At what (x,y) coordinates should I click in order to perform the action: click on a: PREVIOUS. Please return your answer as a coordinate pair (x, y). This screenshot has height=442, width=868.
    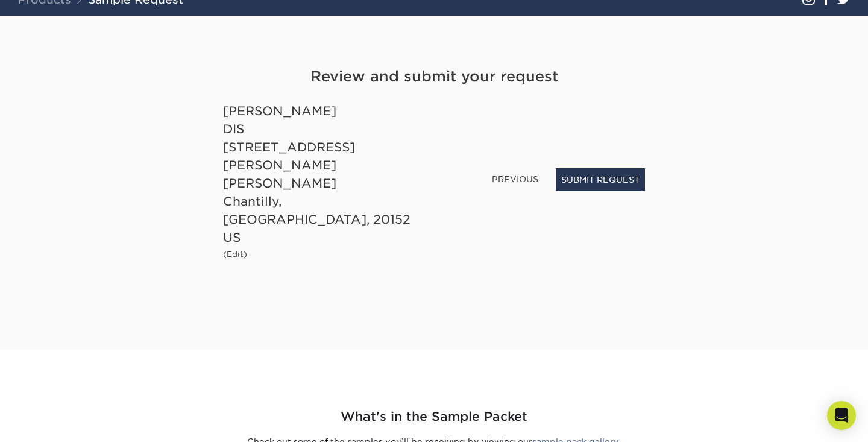
    Looking at the image, I should click on (515, 179).